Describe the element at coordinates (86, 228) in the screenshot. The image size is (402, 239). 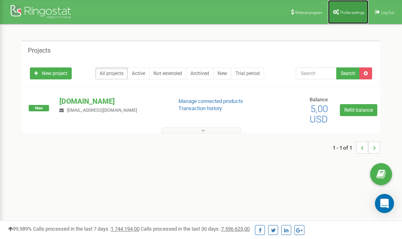
I see `span: Calls processed in the last 7 days :` at that location.